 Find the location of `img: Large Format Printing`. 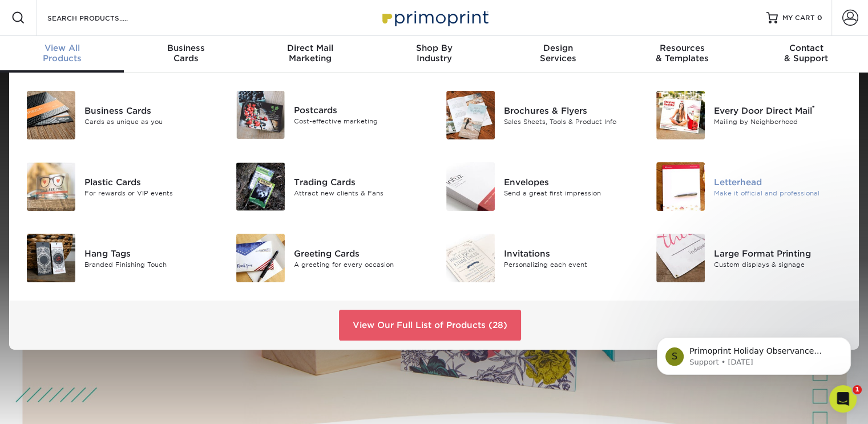

img: Large Format Printing is located at coordinates (680, 257).